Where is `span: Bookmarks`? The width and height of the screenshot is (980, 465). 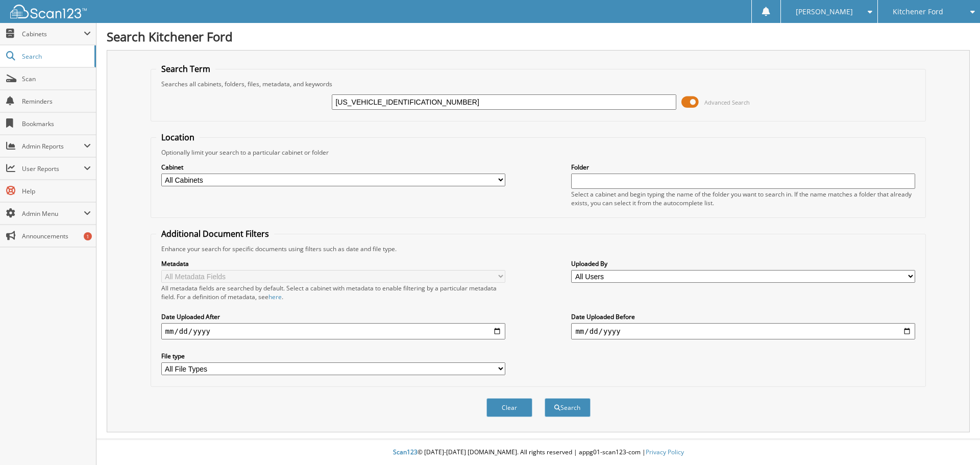 span: Bookmarks is located at coordinates (56, 124).